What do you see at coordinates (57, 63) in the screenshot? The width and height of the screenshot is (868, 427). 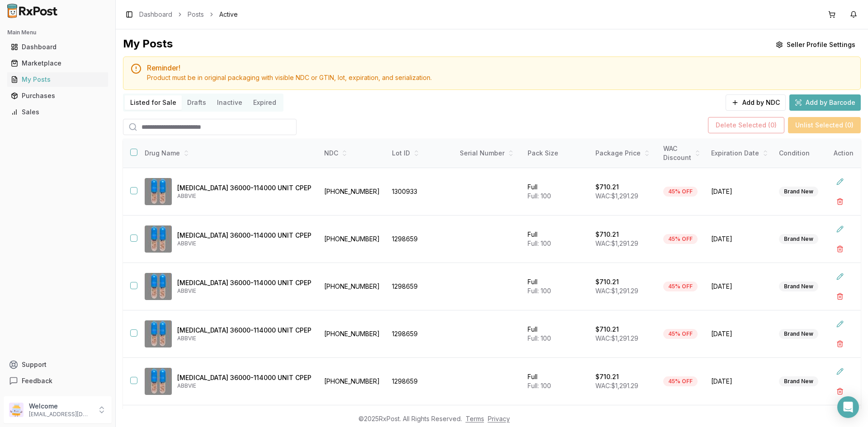 I see `button: Marketplace` at bounding box center [57, 63].